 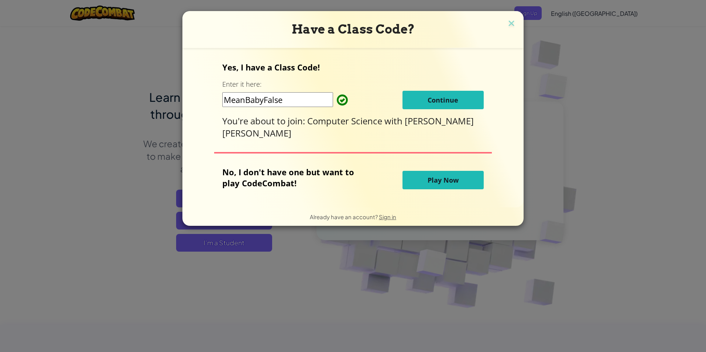 What do you see at coordinates (344, 217) in the screenshot?
I see `span: Already have an account?` at bounding box center [344, 217].